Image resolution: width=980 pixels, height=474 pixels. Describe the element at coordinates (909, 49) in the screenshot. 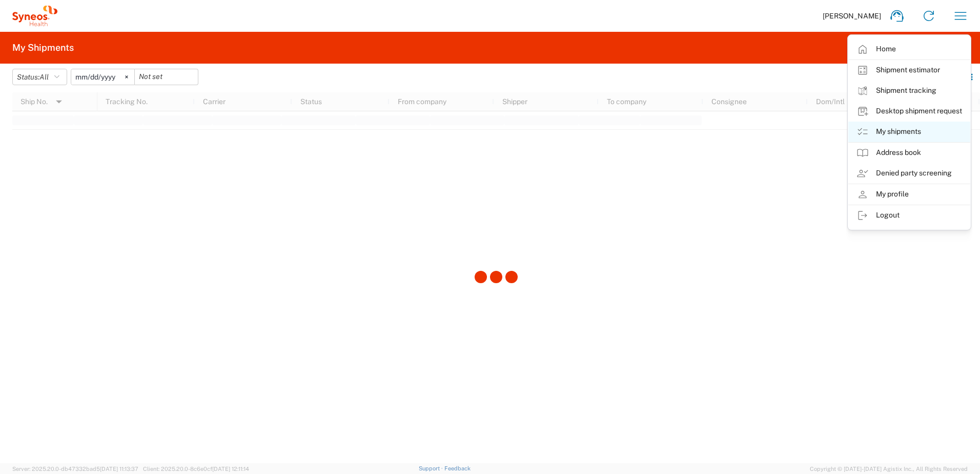

I see `a: Home` at that location.